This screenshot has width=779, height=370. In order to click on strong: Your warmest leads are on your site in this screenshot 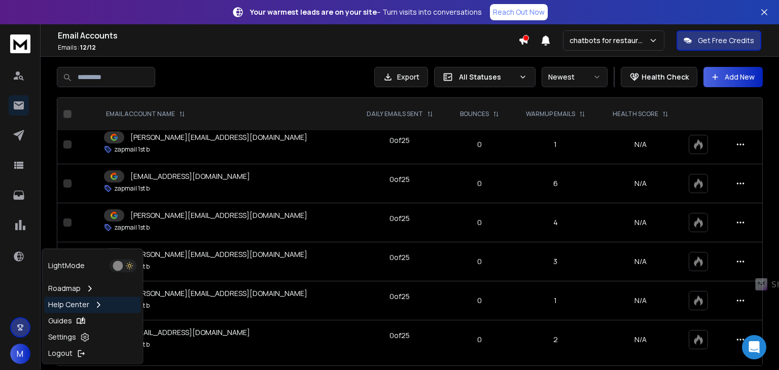, I will do `click(313, 12)`.